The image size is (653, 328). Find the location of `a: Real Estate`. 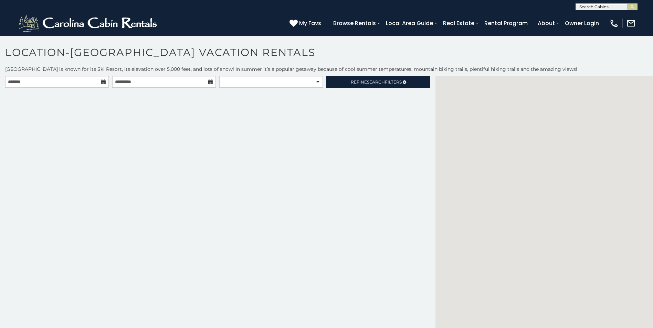

a: Real Estate is located at coordinates (458, 23).